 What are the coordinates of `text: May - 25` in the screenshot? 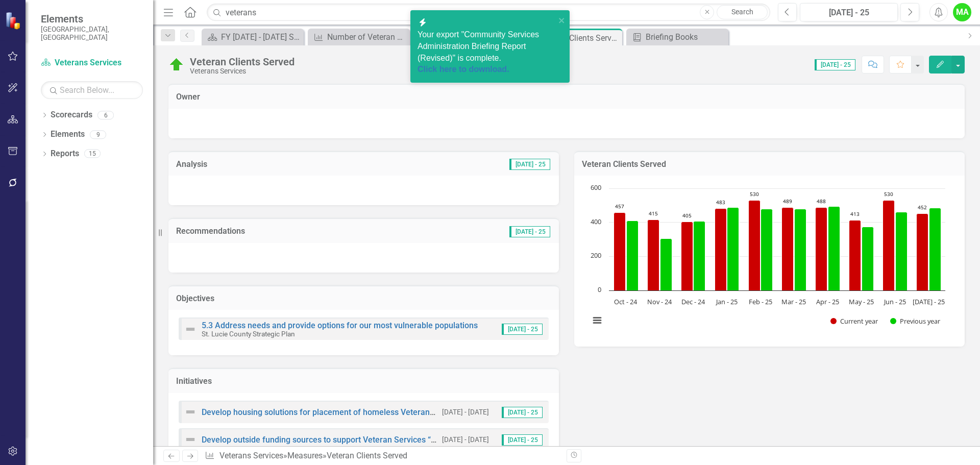 It's located at (861, 301).